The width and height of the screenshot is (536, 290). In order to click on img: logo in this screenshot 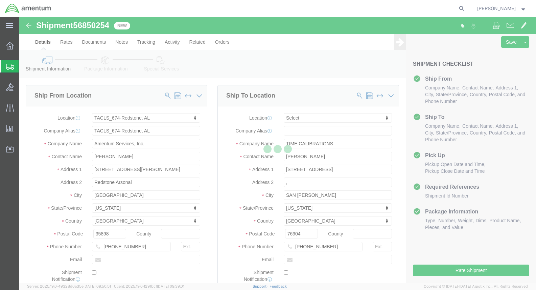, I will do `click(28, 8)`.